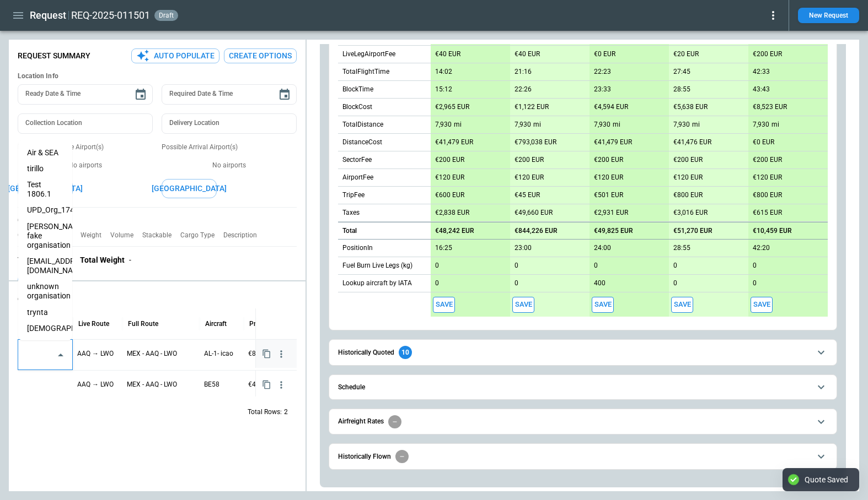  What do you see at coordinates (46, 312) in the screenshot?
I see `li: trynta` at bounding box center [46, 312].